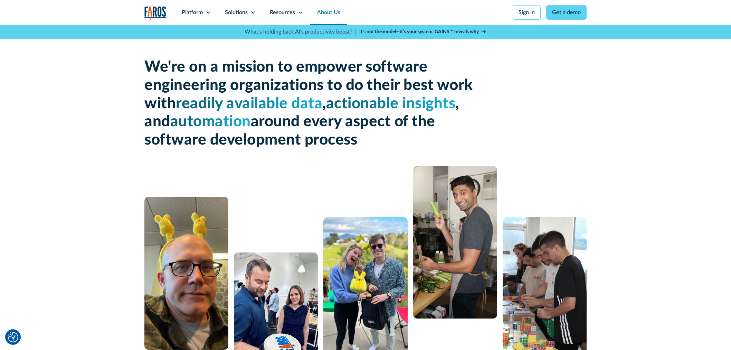 This screenshot has width=731, height=350. I want to click on a: Get a demo, so click(566, 12).